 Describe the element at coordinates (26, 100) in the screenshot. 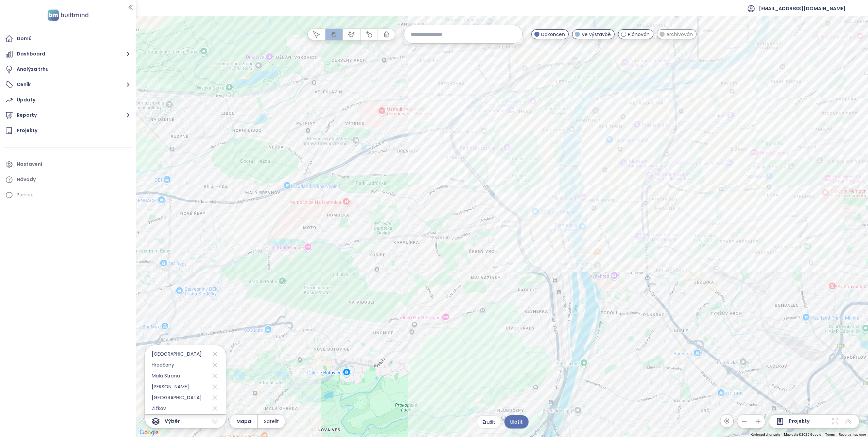

I see `div: Updaty` at that location.